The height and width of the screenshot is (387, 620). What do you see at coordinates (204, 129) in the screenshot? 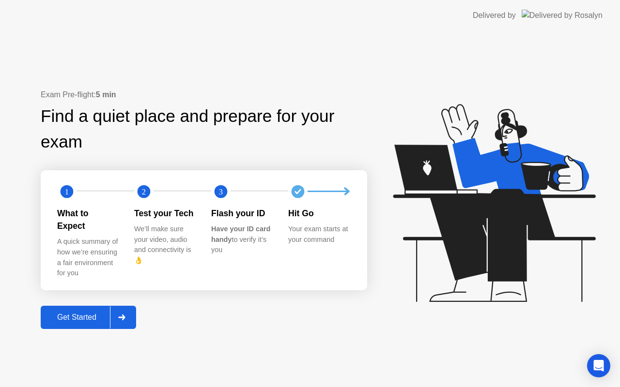
I see `div: Find a quiet place and prepare for your exam` at bounding box center [204, 129].